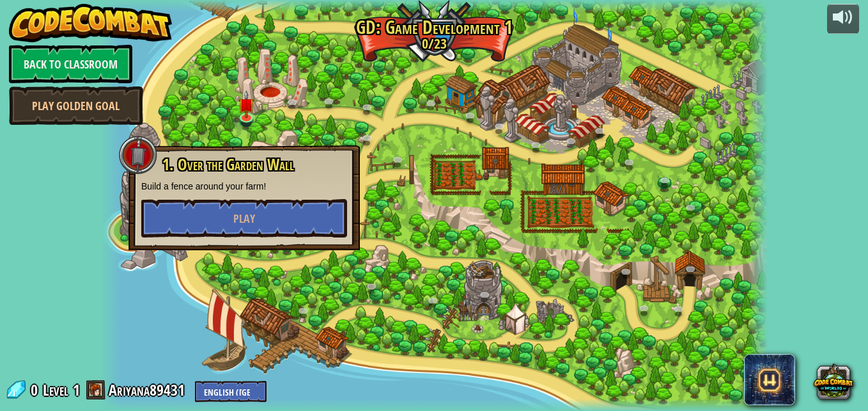 This screenshot has height=411, width=868. I want to click on img: level-banner-unstarted.png, so click(246, 104).